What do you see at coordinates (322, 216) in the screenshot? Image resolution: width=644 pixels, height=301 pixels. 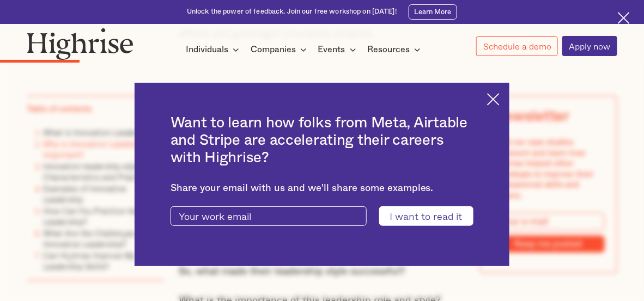 I see `form: current-ascender-blog-article-modal-form` at bounding box center [322, 216].